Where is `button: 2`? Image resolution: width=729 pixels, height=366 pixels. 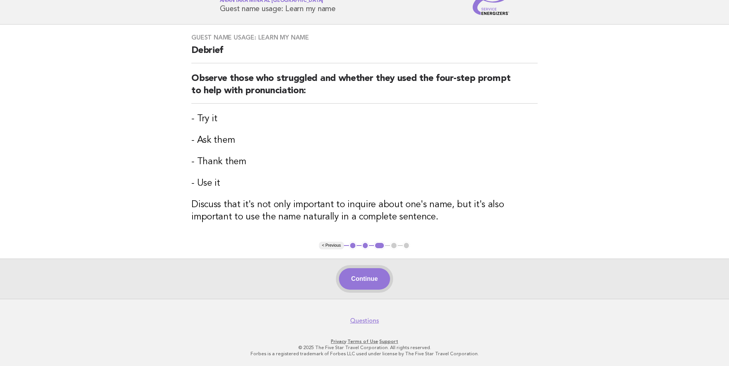 button: 2 is located at coordinates (365, 246).